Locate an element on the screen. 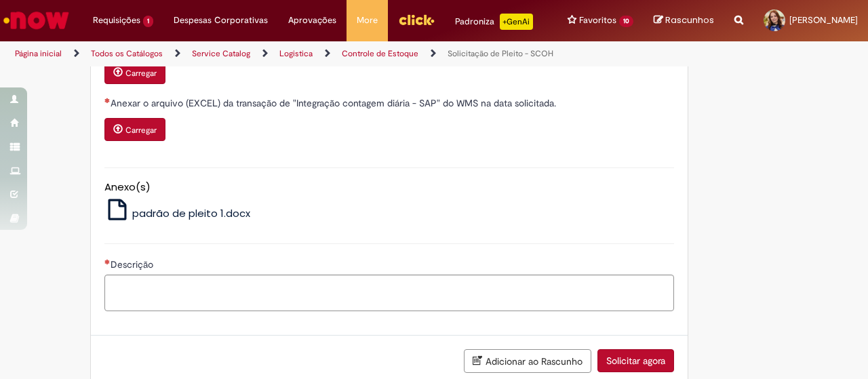 The width and height of the screenshot is (868, 379). a: Logistica is located at coordinates (296, 53).